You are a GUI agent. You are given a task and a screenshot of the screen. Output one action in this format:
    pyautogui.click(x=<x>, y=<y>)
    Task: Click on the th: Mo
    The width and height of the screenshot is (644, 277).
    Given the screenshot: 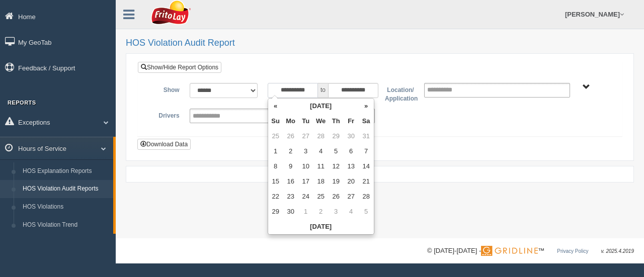 What is the action you would take?
    pyautogui.click(x=290, y=121)
    